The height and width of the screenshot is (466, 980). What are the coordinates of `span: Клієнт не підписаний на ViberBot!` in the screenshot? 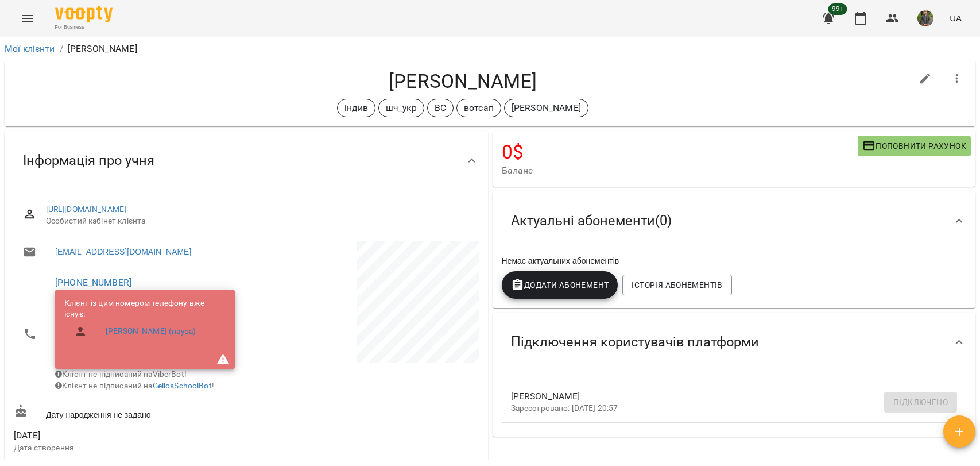 It's located at (121, 373).